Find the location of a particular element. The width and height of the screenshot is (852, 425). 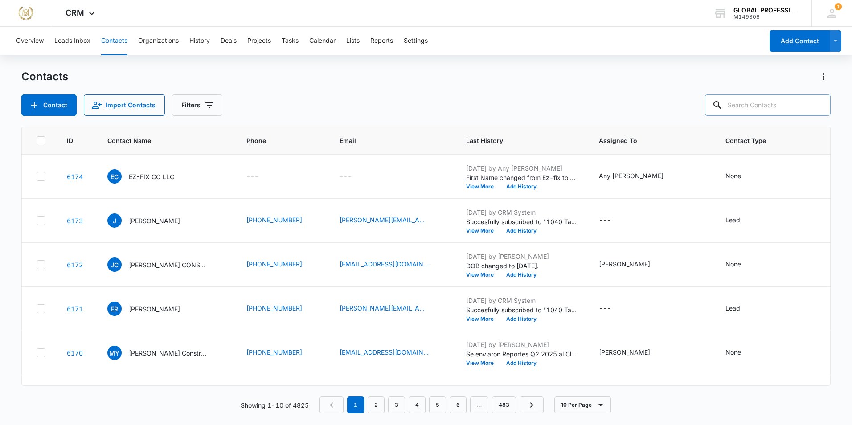

div: Contact Name - Eric Rogers - Select to Edit Field is located at coordinates (152, 309).